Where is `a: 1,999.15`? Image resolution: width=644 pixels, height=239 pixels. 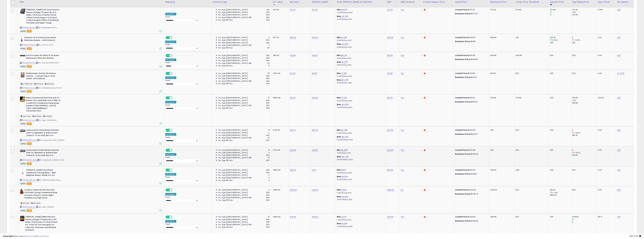 a: 1,999.15 is located at coordinates (315, 190).